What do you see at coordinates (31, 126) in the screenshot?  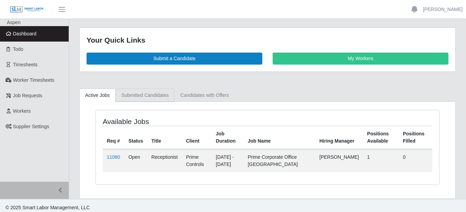 I see `span: Supplier Settings` at bounding box center [31, 126].